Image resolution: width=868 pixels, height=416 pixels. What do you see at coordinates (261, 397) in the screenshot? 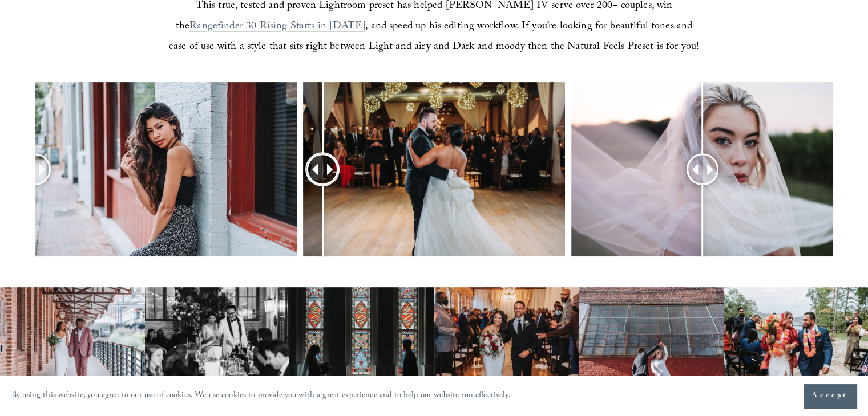
I see `p: By using this website, you agree to our use of cookies. We use cookies to provide you with a grea...` at bounding box center [261, 397].